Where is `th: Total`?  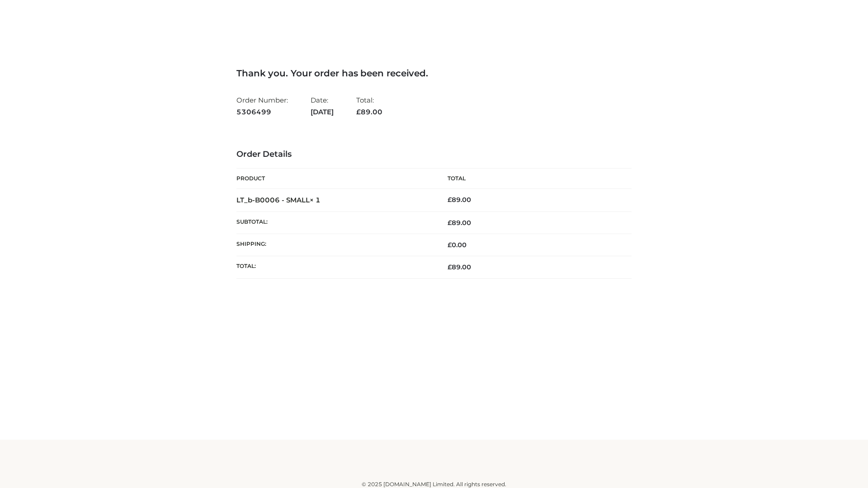
th: Total is located at coordinates (533, 178).